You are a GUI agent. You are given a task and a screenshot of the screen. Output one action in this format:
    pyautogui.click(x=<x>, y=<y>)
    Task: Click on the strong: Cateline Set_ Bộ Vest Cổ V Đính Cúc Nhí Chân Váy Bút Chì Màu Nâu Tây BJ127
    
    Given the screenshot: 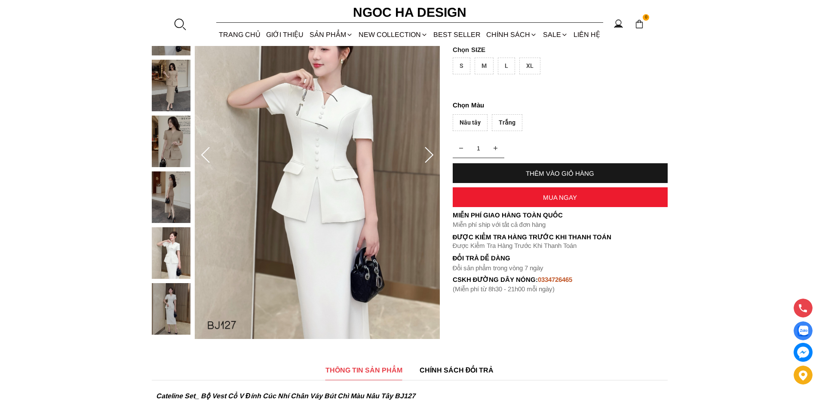 What is the action you would take?
    pyautogui.click(x=285, y=396)
    